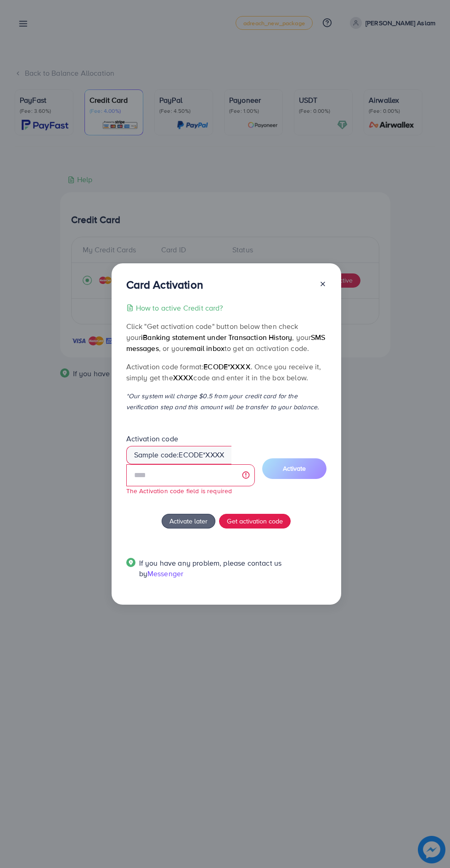  I want to click on span: ecode, so click(191, 454).